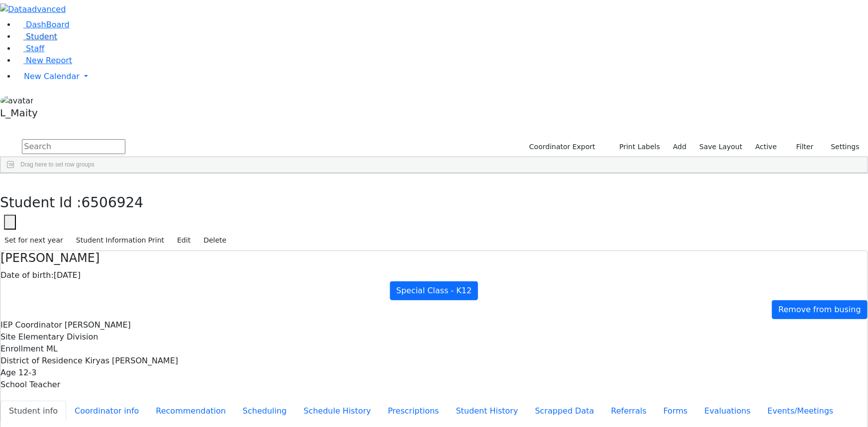 This screenshot has height=427, width=868. Describe the element at coordinates (31, 385) in the screenshot. I see `label: School Teacher` at that location.